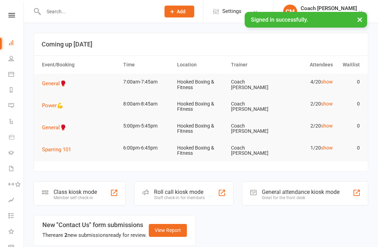  Describe the element at coordinates (147, 65) in the screenshot. I see `th: Time` at that location.